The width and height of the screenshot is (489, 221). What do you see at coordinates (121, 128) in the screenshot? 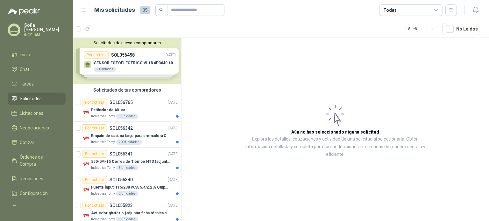
I see `p: SOL056342` at bounding box center [121, 128].